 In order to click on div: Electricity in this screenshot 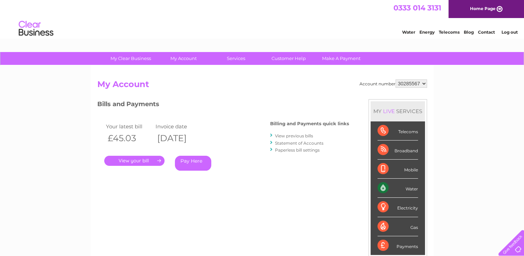, I will do `click(398, 207)`.